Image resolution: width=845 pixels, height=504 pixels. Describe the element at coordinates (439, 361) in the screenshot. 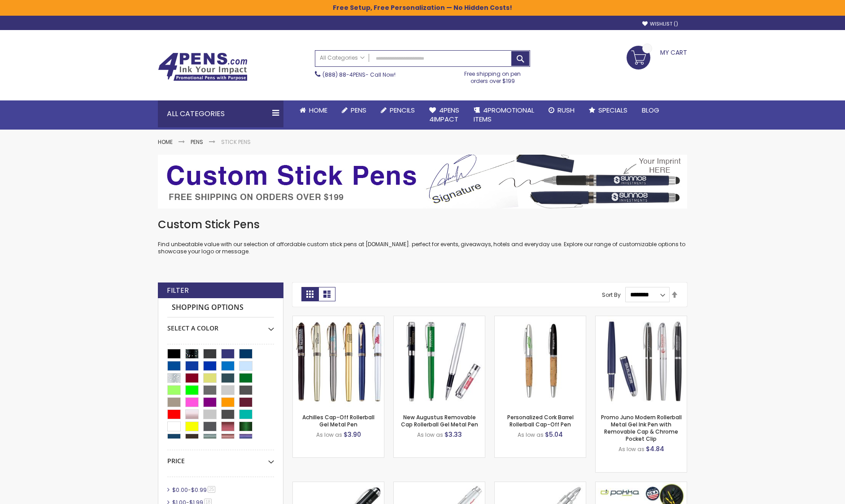

I see `img: New Augustus Removable Cap Rollerball Gel Metal Pen` at that location.